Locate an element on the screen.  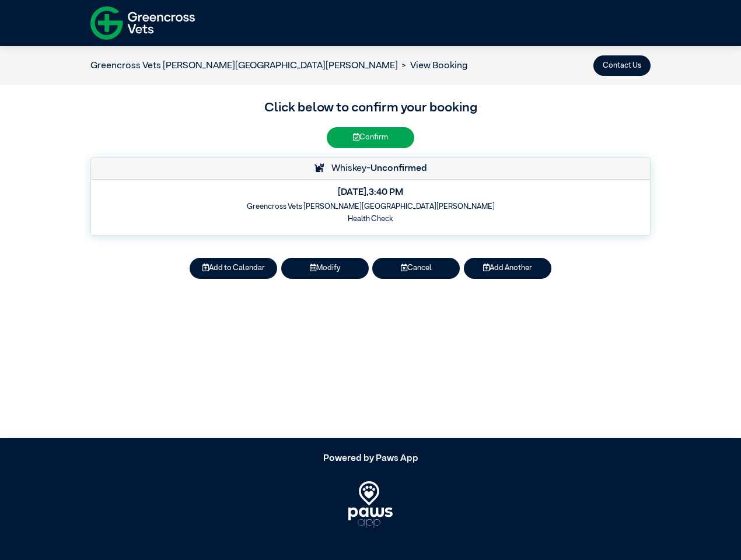
span: Whiskey is located at coordinates (346, 169).